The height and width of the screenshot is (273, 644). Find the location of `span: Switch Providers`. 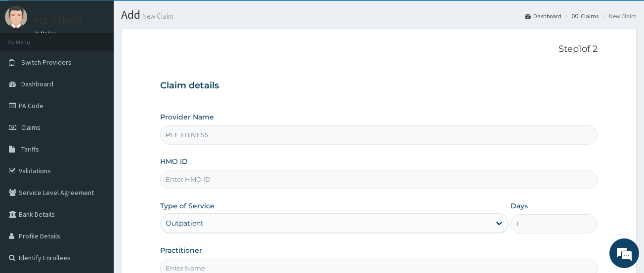

span: Switch Providers is located at coordinates (46, 62).